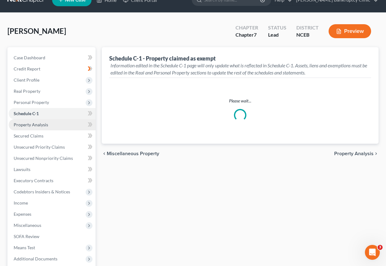  Describe the element at coordinates (380, 247) in the screenshot. I see `span: 3` at that location.